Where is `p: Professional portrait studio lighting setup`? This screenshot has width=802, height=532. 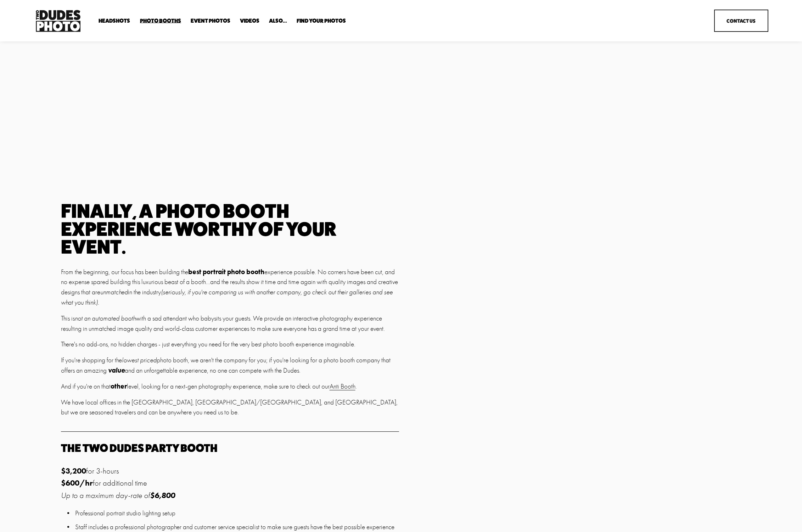 p: Professional portrait studio lighting setup is located at coordinates (237, 514).